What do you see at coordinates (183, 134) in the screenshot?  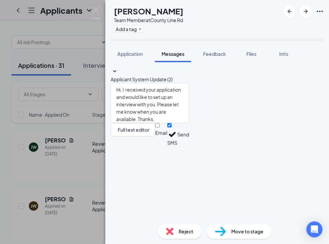 I see `button: Send` at bounding box center [183, 134].